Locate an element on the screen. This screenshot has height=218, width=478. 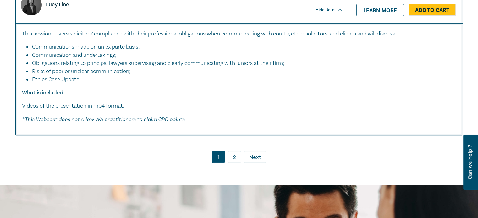
p: This session covers solicitors’ compliance with their professional obligations when communicating... is located at coordinates (239, 34).